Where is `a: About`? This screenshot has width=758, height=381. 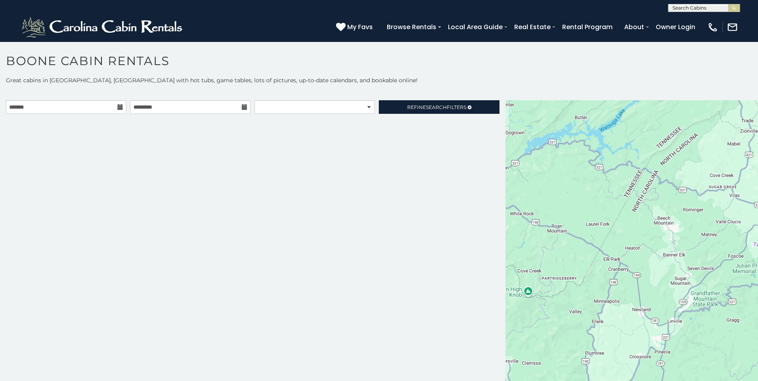 a: About is located at coordinates (634, 27).